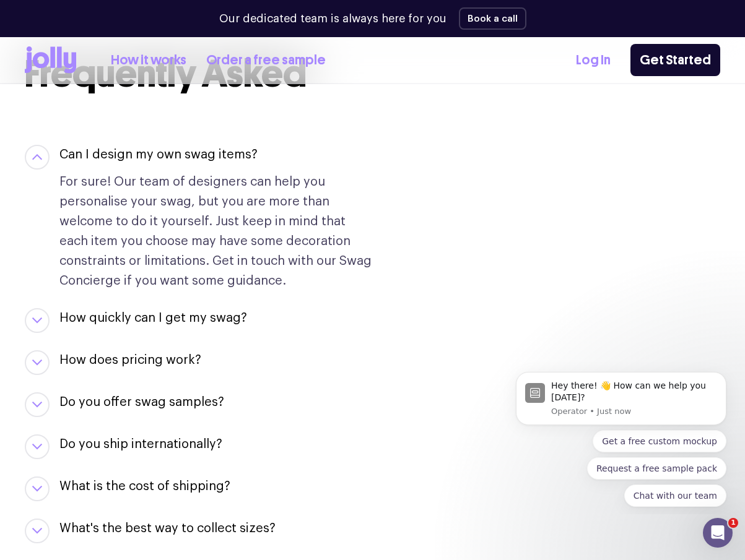 Image resolution: width=745 pixels, height=560 pixels. I want to click on button: Book a call, so click(492, 18).